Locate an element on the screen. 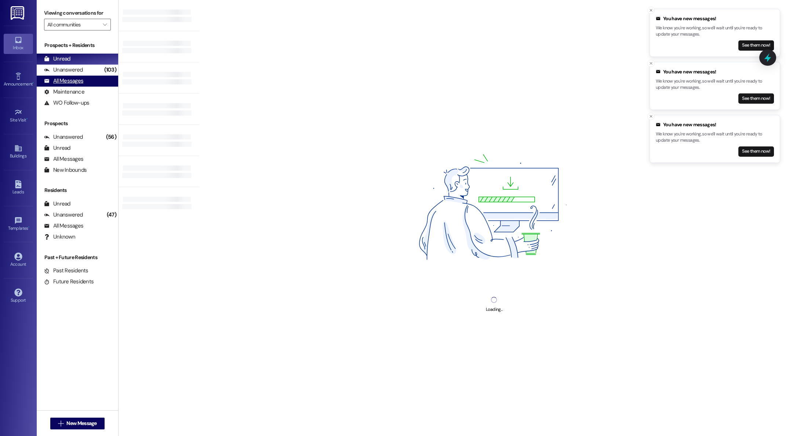 This screenshot has width=789, height=436. div: Future Residents is located at coordinates (69, 282).